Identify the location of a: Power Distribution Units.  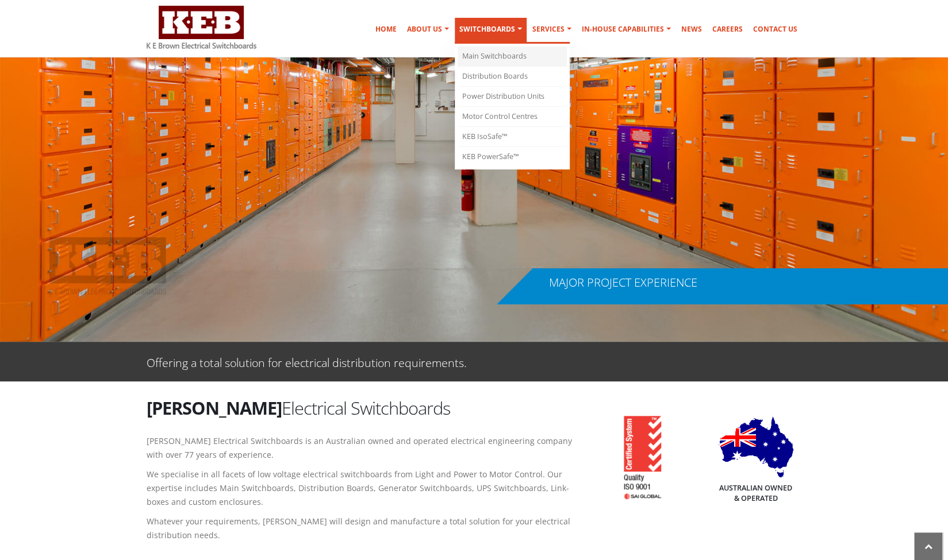
(512, 97).